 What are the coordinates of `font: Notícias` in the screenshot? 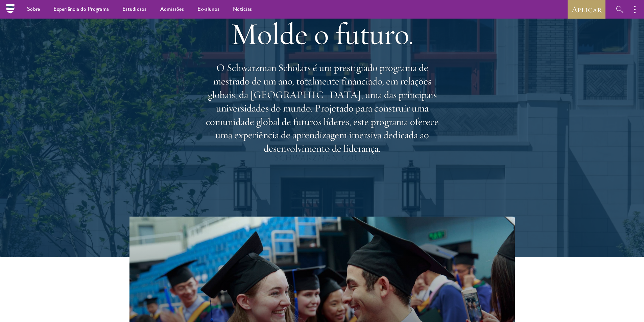 It's located at (243, 9).